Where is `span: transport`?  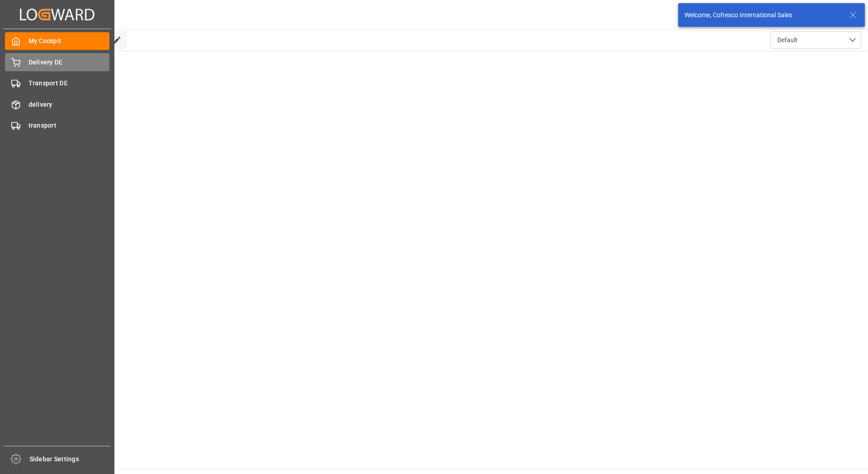 span: transport is located at coordinates (69, 125).